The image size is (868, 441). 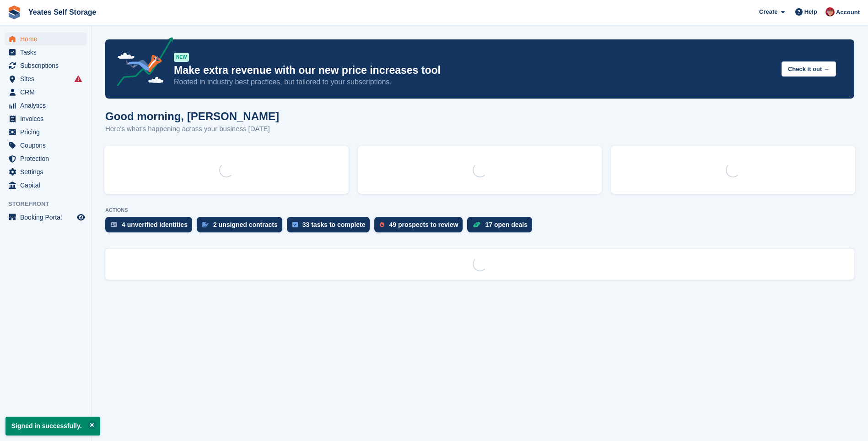 I want to click on a: Preview store, so click(x=81, y=217).